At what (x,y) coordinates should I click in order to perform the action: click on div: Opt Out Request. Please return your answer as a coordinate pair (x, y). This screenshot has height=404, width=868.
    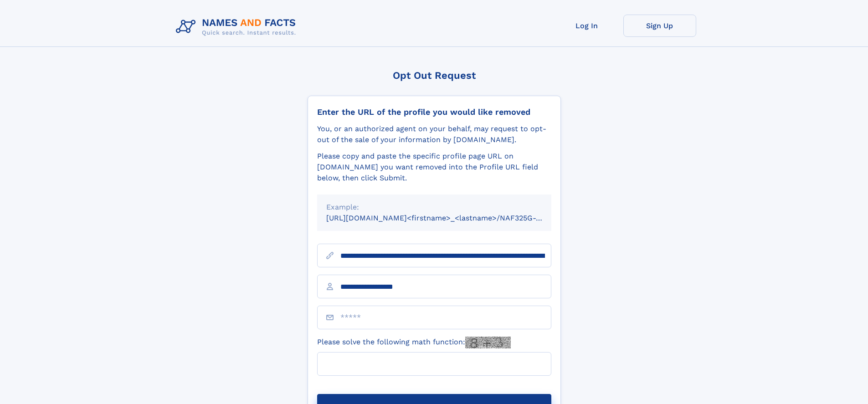
    Looking at the image, I should click on (435, 75).